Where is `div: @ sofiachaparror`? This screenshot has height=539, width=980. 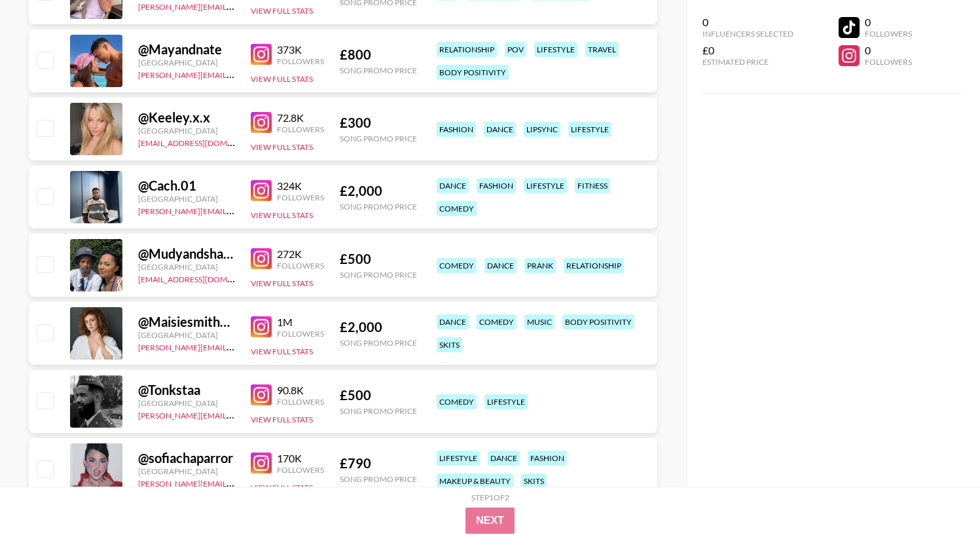
div: @ sofiachaparror is located at coordinates (187, 457).